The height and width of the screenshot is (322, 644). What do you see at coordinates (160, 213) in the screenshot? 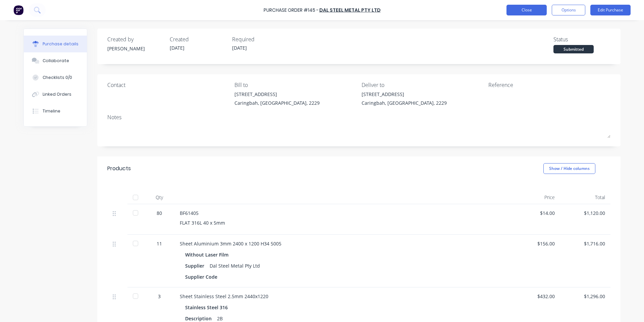
I see `div: 80` at bounding box center [160, 213].